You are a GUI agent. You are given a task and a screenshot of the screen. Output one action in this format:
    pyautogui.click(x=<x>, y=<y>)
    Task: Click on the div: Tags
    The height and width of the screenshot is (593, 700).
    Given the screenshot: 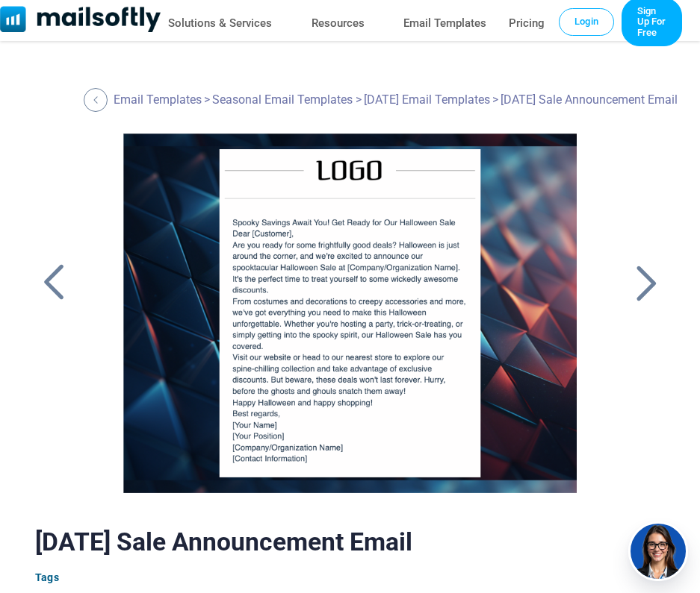 What is the action you would take?
    pyautogui.click(x=349, y=577)
    